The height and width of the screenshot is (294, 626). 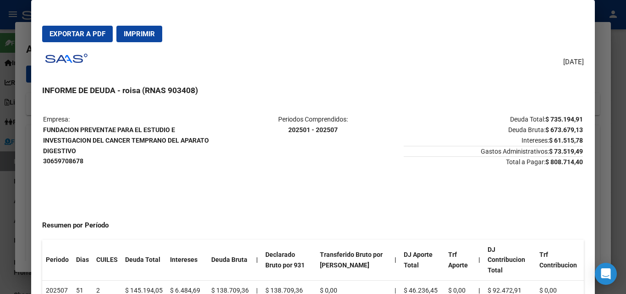 I want to click on th: DJ Contribucion Total, so click(x=510, y=260).